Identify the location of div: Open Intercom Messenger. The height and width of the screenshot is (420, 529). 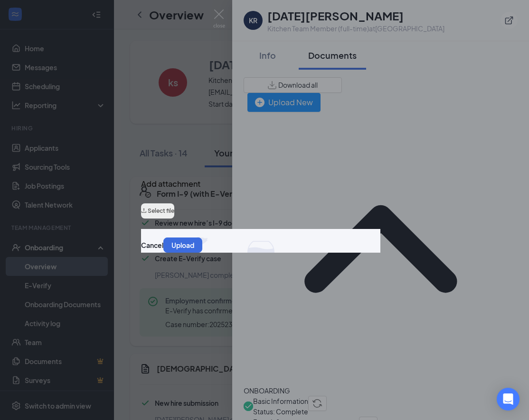
(508, 399).